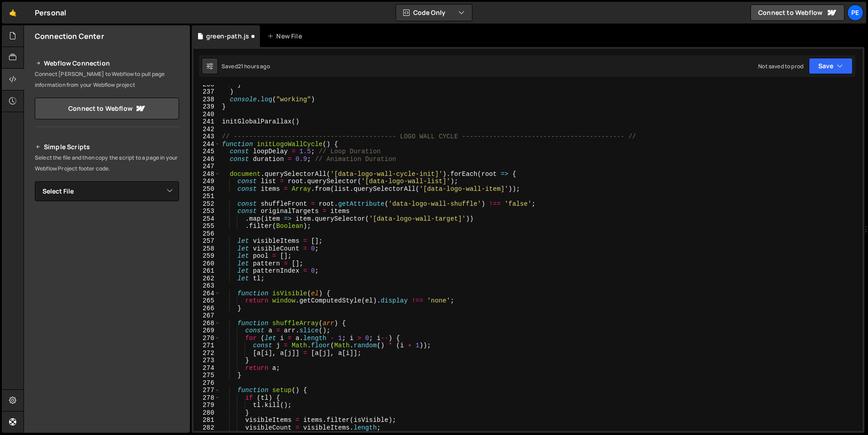 Image resolution: width=868 pixels, height=435 pixels. Describe the element at coordinates (207, 92) in the screenshot. I see `div: 237` at that location.